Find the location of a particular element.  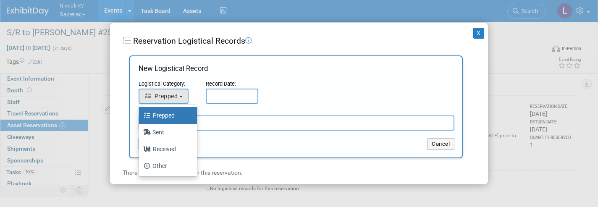

button: X is located at coordinates (478, 33).